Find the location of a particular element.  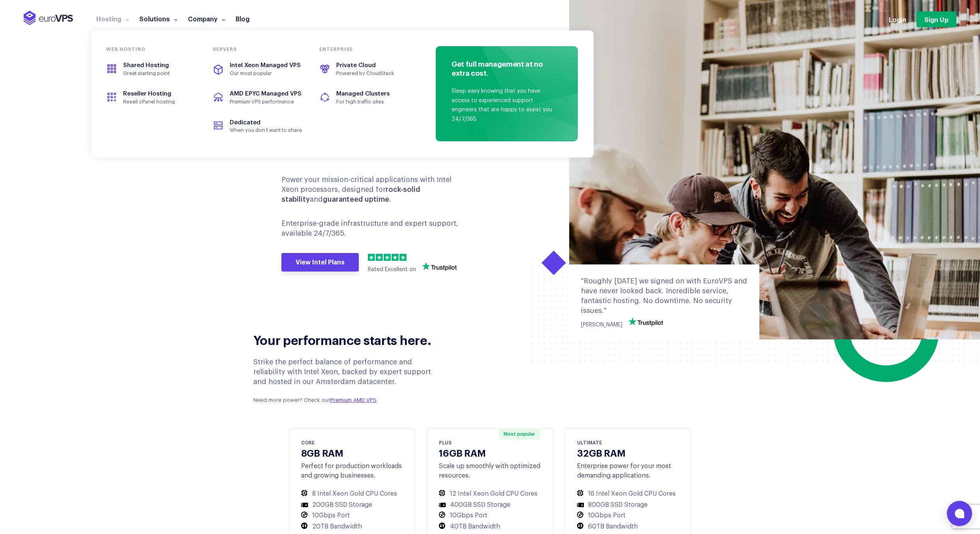

button: Open chat window is located at coordinates (959, 513).